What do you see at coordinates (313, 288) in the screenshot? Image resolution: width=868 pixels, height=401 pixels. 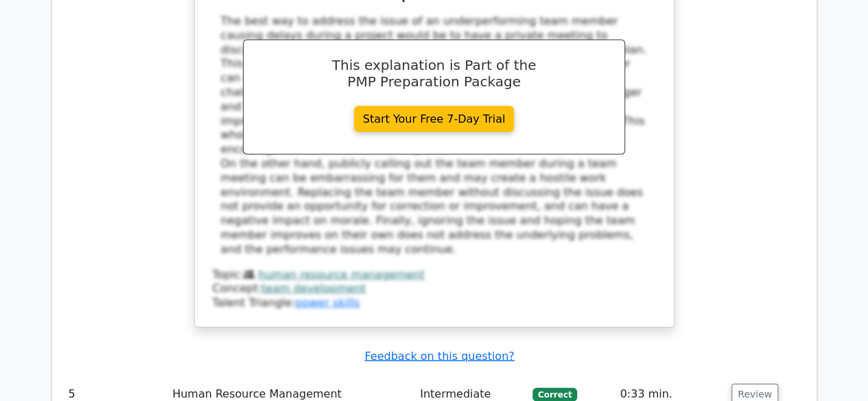 I see `a: team development` at bounding box center [313, 288].